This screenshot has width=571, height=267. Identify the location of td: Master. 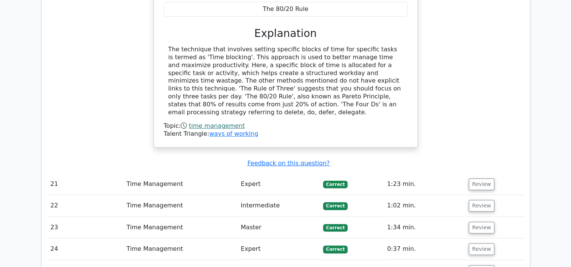
(279, 227).